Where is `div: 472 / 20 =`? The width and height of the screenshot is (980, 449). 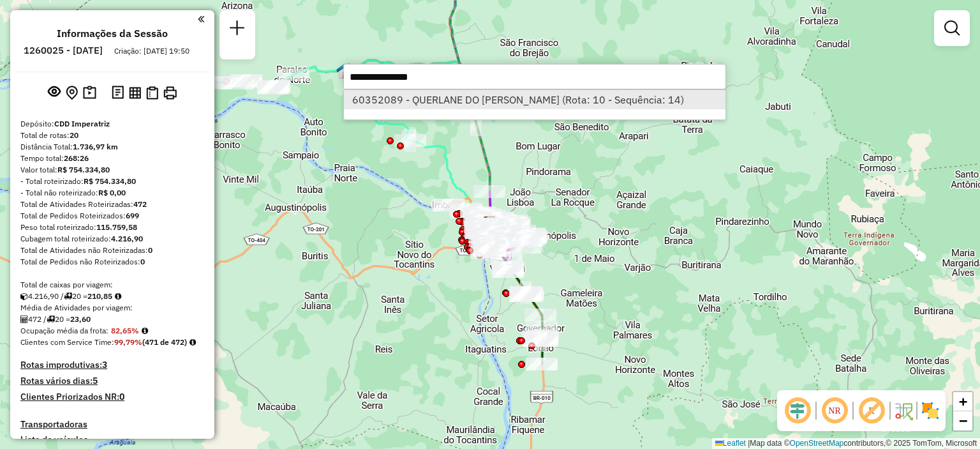
div: 472 / 20 = is located at coordinates (112, 319).